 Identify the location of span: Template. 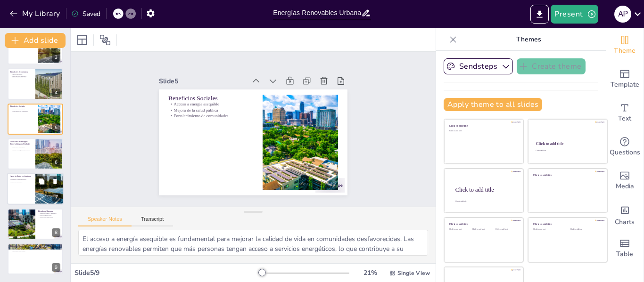
(624, 85).